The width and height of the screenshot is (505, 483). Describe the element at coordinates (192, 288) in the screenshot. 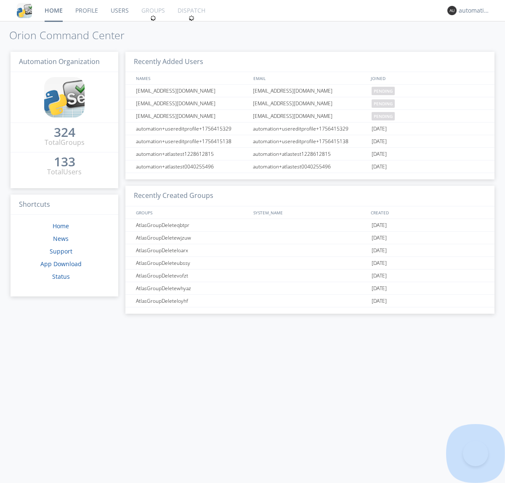

I see `div: AtlasGroupDeletewhyaz` at that location.